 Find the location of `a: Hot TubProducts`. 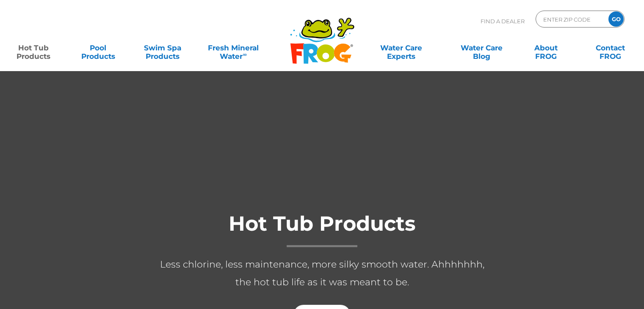

a: Hot TubProducts is located at coordinates (33, 48).